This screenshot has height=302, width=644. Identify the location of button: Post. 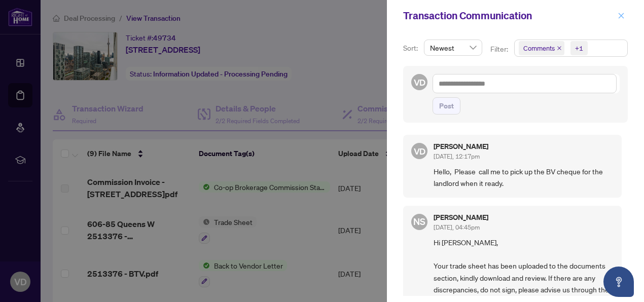
(446, 106).